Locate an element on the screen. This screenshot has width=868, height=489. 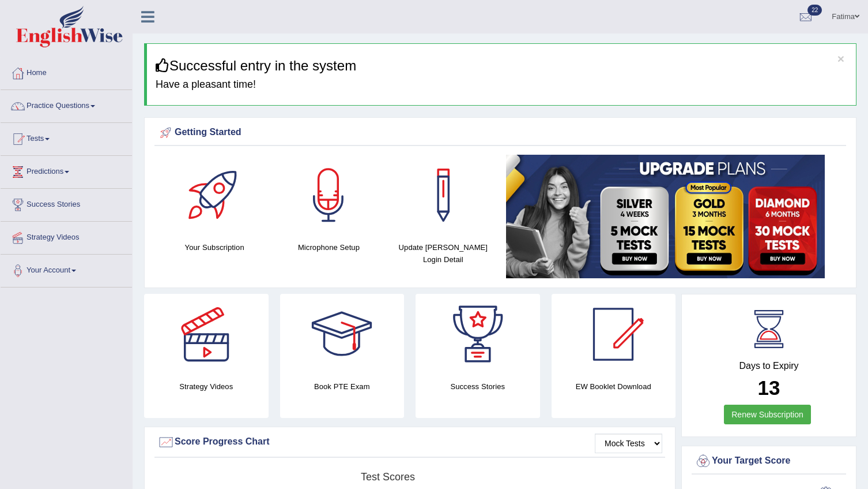
h4: Success Stories is located at coordinates (478, 386).